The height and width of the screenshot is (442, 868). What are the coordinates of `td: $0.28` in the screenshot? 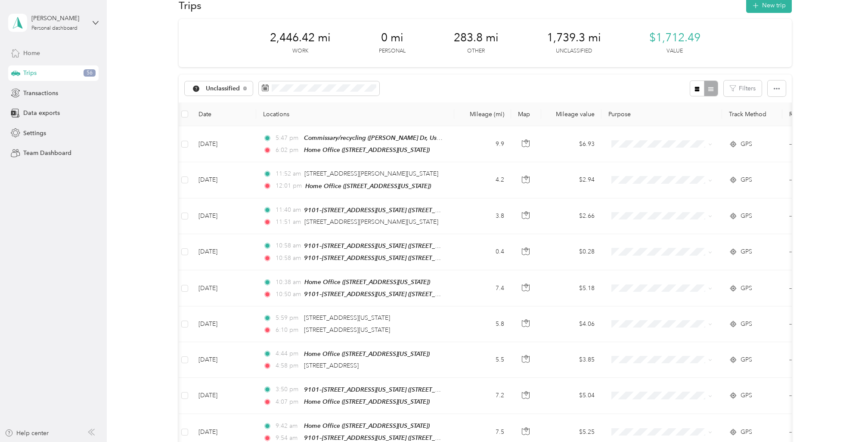 It's located at (571, 252).